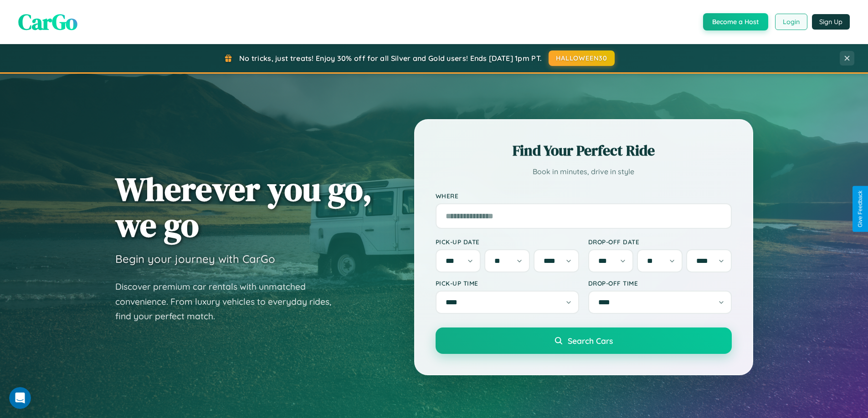  What do you see at coordinates (243, 207) in the screenshot?
I see `h1: Wherever you go, we go` at bounding box center [243, 207].